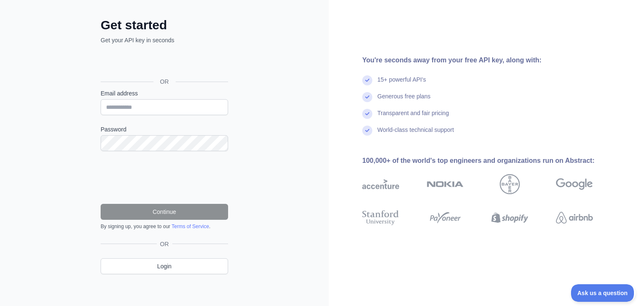  Describe the element at coordinates (491, 161) in the screenshot. I see `div: 100,000+ of the world's top engineers and organizations run on Abstract:` at that location.